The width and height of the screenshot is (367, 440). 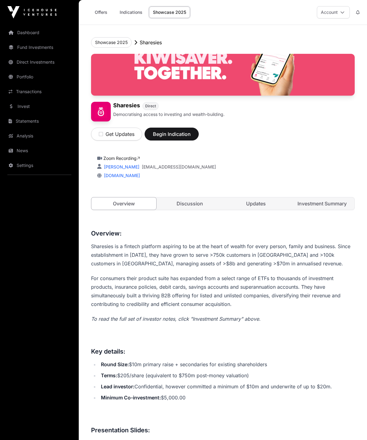 I want to click on a: Investment Summary, so click(x=322, y=203).